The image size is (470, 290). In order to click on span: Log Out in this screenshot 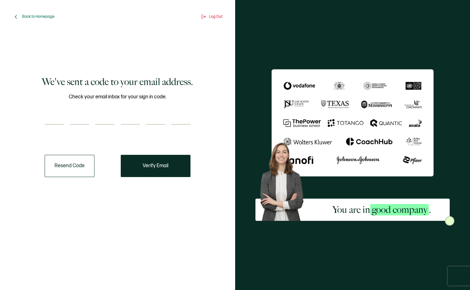, I will do `click(216, 16)`.